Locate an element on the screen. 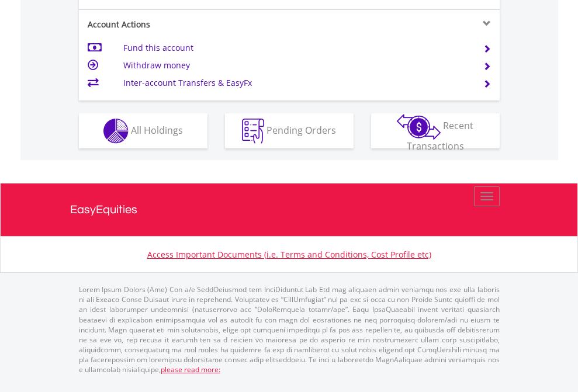 The width and height of the screenshot is (578, 392). img: transactions-zar-wht.png is located at coordinates (419, 127).